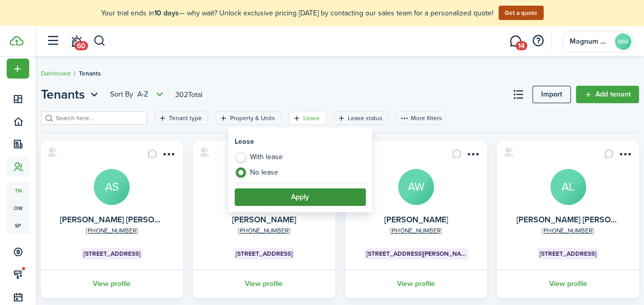 This screenshot has height=305, width=644. I want to click on button: Open resource center, so click(538, 41).